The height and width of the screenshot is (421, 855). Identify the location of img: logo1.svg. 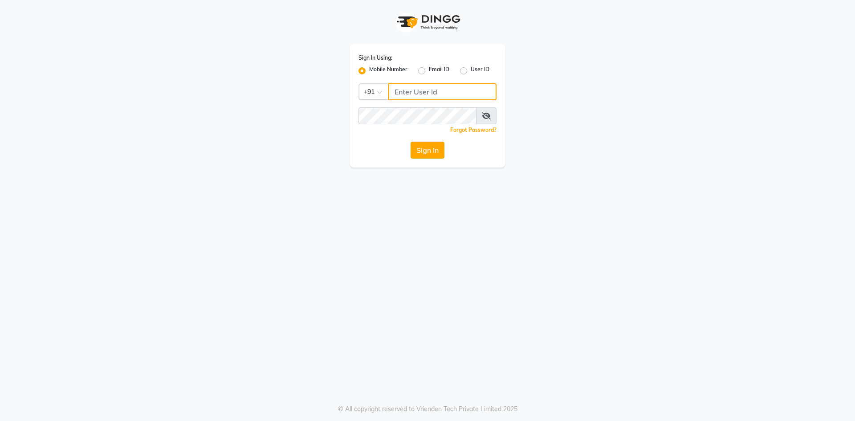
(428, 22).